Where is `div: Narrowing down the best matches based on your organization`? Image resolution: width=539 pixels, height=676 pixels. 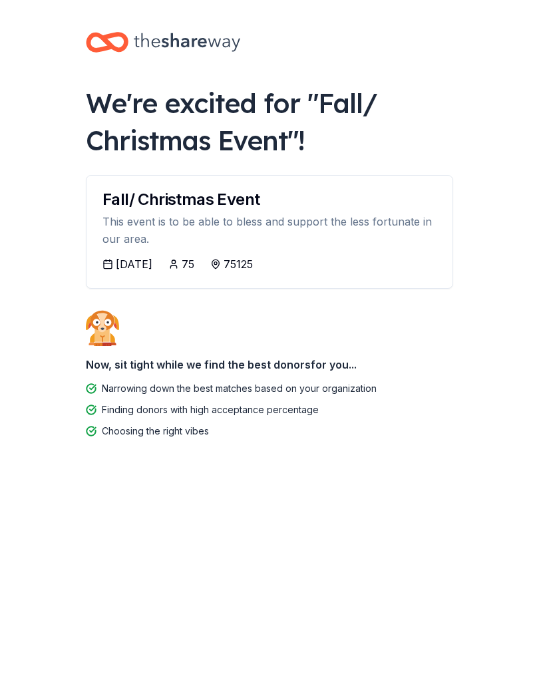 div: Narrowing down the best matches based on your organization is located at coordinates (239, 389).